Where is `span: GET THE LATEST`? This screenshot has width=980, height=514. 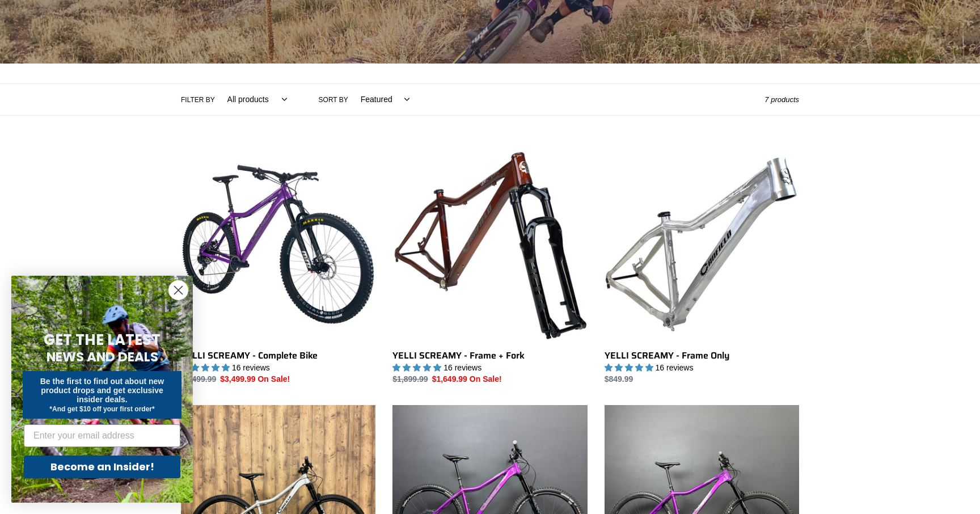
span: GET THE LATEST is located at coordinates (102, 340).